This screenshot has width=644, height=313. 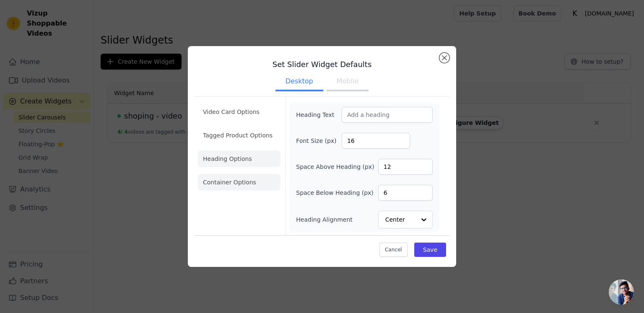 What do you see at coordinates (239, 112) in the screenshot?
I see `li: Video Card Options` at bounding box center [239, 112].